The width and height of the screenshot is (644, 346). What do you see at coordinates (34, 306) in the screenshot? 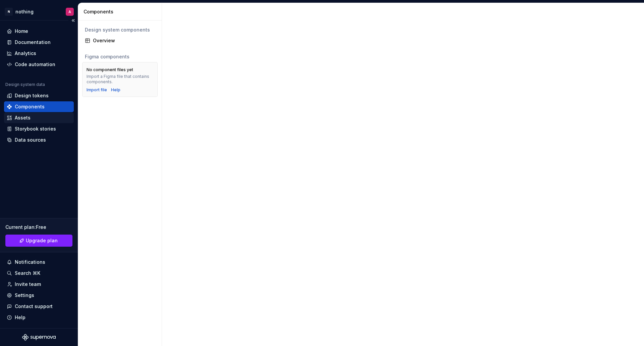
I see `div: Contact support` at bounding box center [34, 306].